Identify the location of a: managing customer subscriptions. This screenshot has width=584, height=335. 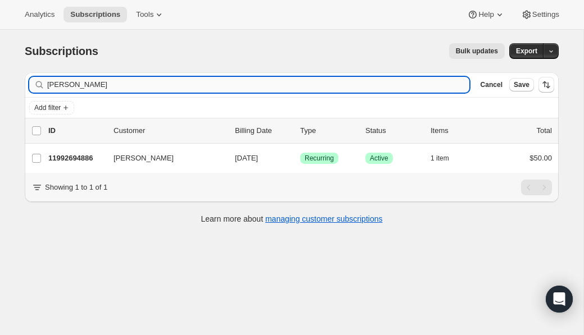
(324, 219).